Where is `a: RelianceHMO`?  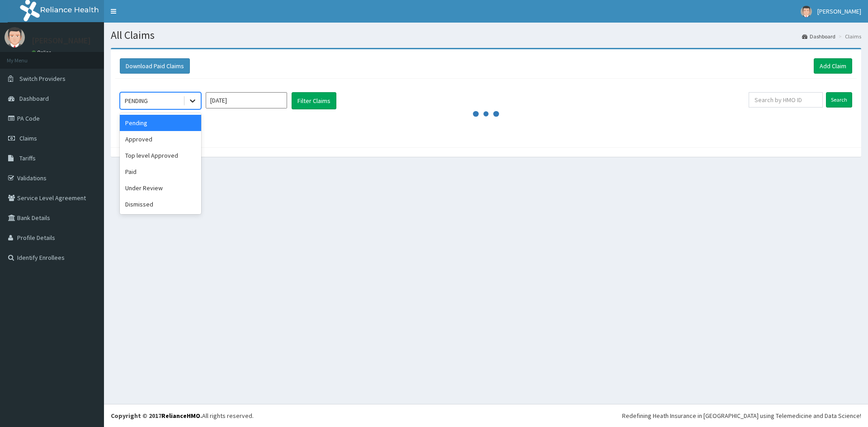
a: RelianceHMO is located at coordinates (181, 416).